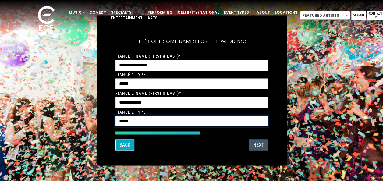  What do you see at coordinates (358, 15) in the screenshot?
I see `a: Search` at bounding box center [358, 15].